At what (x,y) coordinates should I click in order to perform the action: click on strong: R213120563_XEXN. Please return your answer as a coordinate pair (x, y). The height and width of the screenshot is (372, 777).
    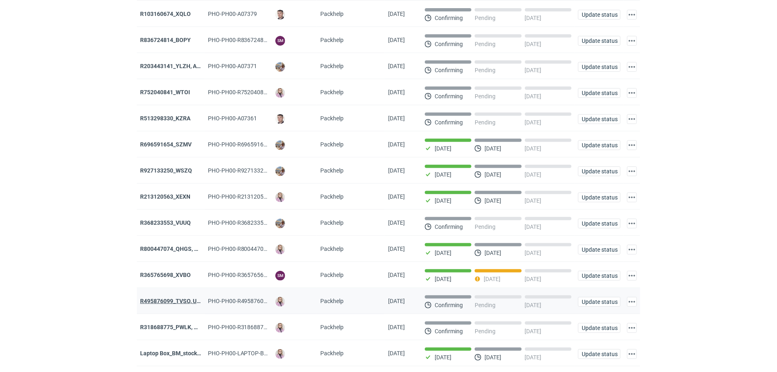
    Looking at the image, I should click on (165, 197).